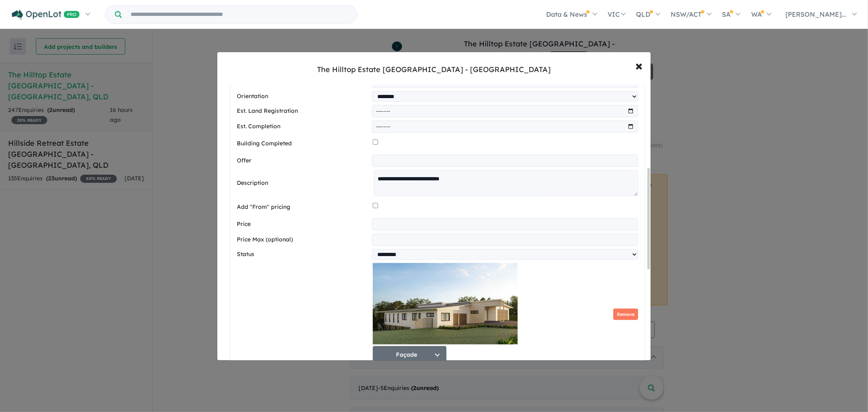 The image size is (868, 412). What do you see at coordinates (303, 254) in the screenshot?
I see `label: Status` at bounding box center [303, 254].